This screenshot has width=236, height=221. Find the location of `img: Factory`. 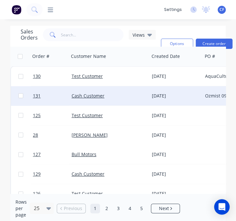

img: Factory is located at coordinates (16, 10).